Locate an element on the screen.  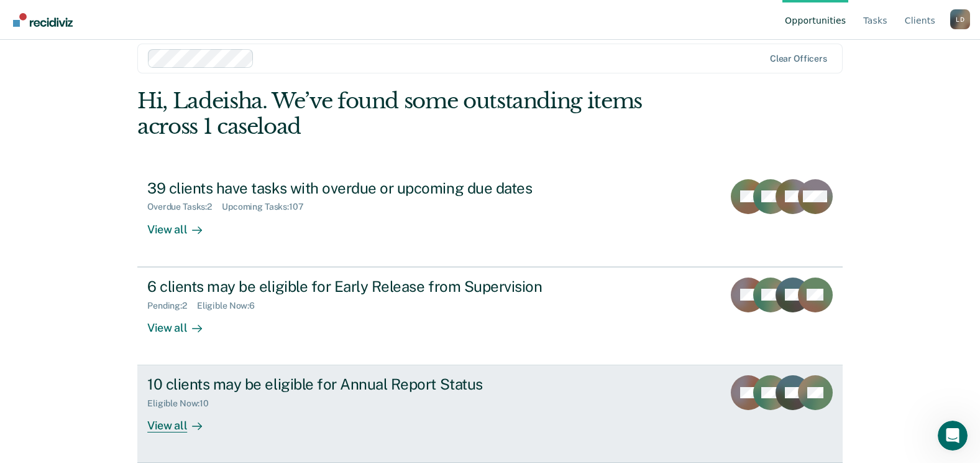
img: Profile image for Kim is located at coordinates (158, 32).